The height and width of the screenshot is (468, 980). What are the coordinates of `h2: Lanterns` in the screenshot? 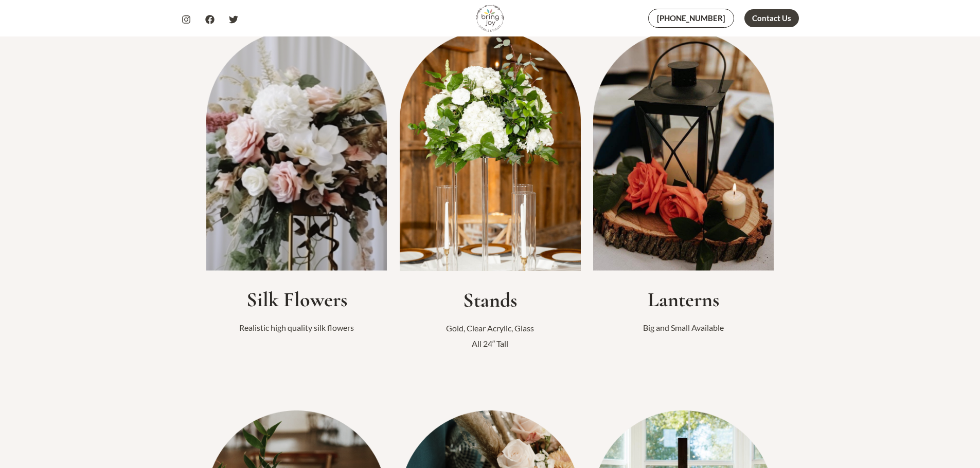 It's located at (684, 300).